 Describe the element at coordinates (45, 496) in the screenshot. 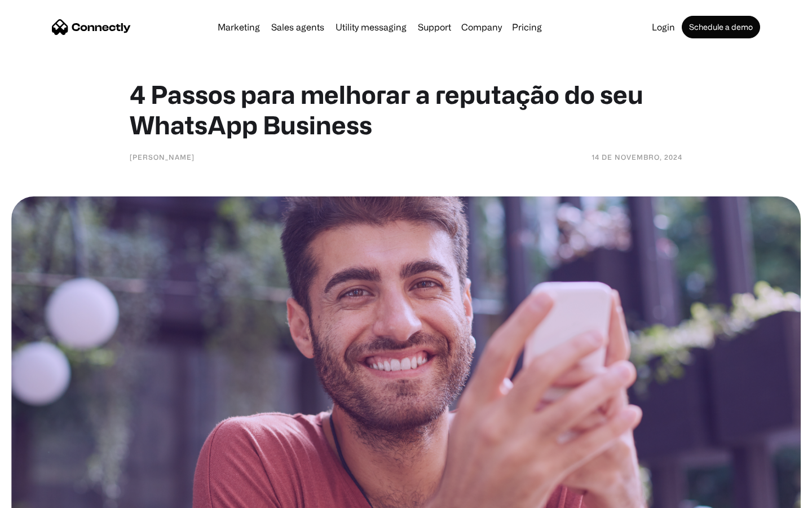

I see `ul: Language list` at that location.